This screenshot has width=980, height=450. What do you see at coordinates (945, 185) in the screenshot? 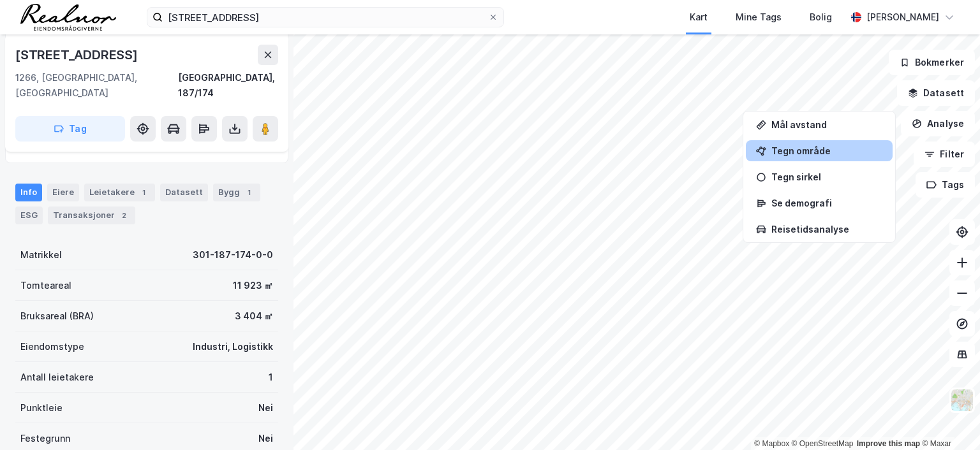
I see `button: Tags` at bounding box center [945, 185].